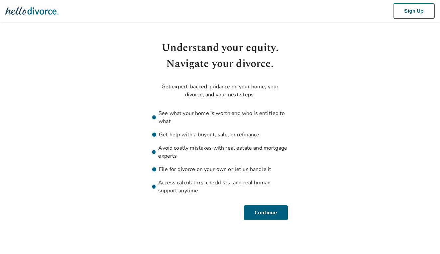 The height and width of the screenshot is (254, 440). I want to click on button: Sign Up, so click(414, 11).